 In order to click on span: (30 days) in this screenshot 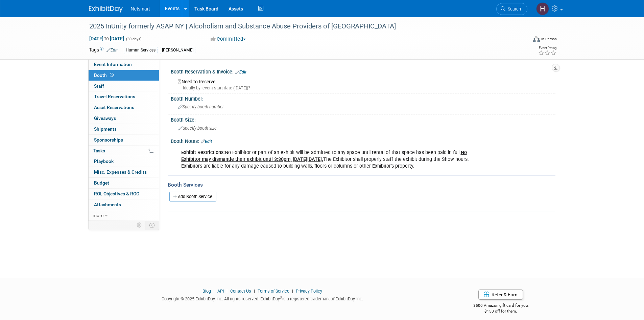, I will do `click(133, 39)`.